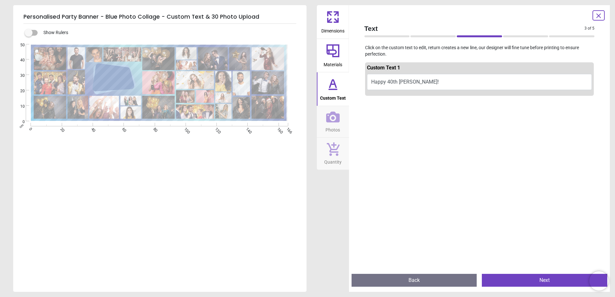 This screenshot has height=297, width=615. Describe the element at coordinates (333, 89) in the screenshot. I see `button: Custom Text` at that location.